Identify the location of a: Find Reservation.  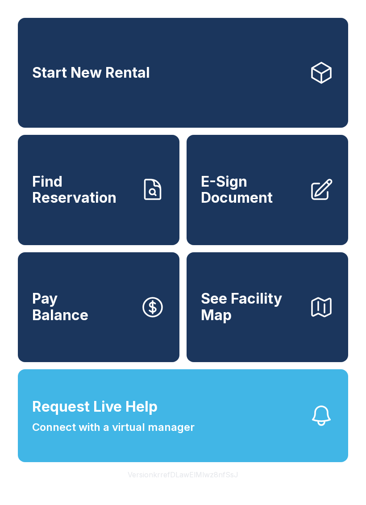
(99, 190).